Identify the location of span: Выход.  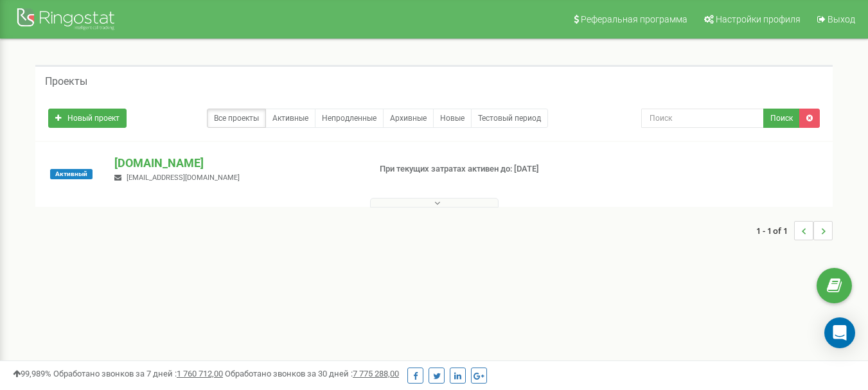
(841, 19).